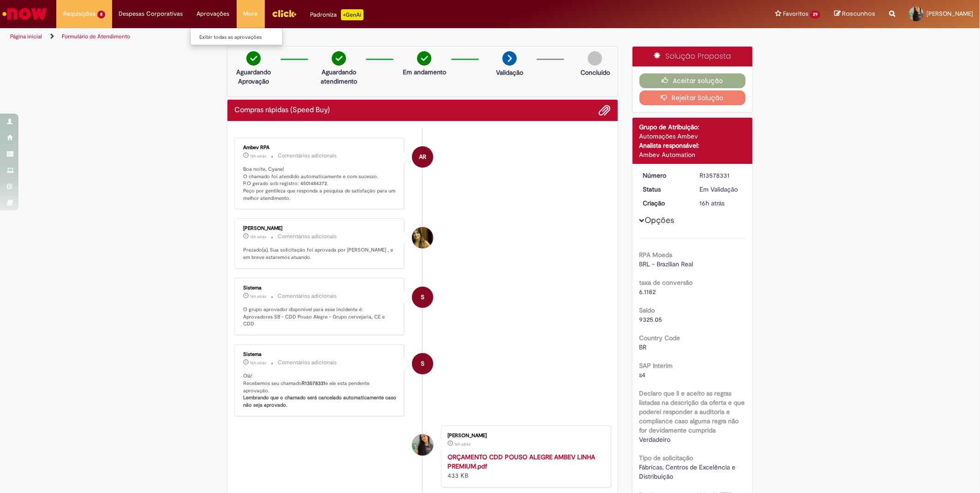 The image size is (980, 493). I want to click on b: Tipo de solicitação, so click(666, 458).